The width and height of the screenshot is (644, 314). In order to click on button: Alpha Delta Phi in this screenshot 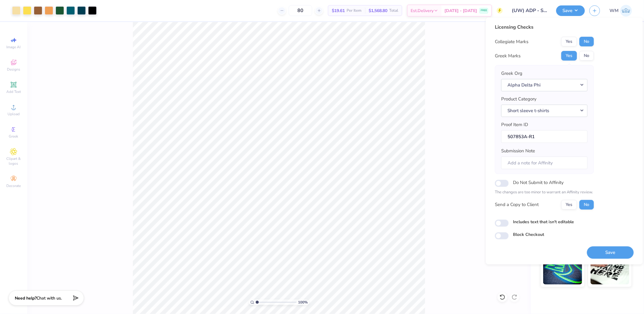, I will do `click(545, 85)`.